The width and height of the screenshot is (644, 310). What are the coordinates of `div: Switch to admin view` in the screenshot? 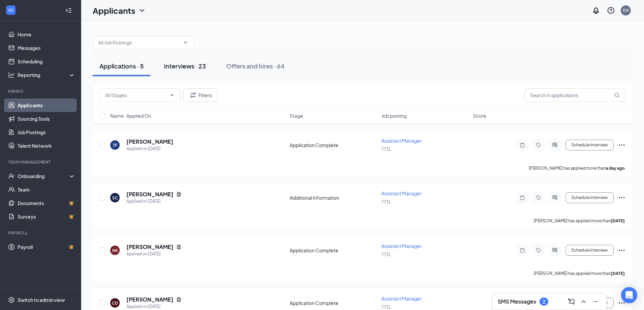 It's located at (41, 300).